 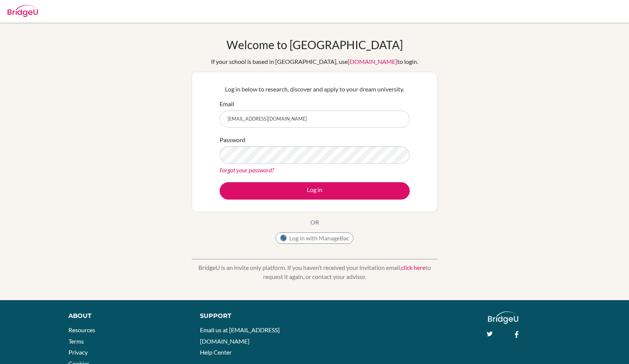 What do you see at coordinates (76, 341) in the screenshot?
I see `a: Terms` at bounding box center [76, 341].